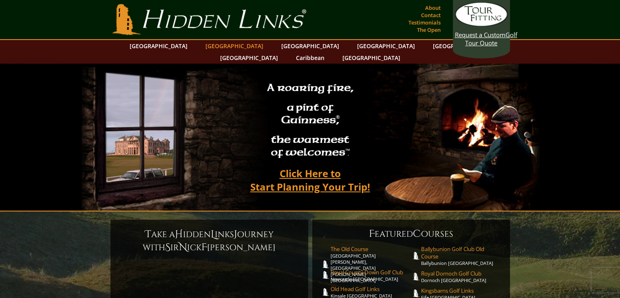 The width and height of the screenshot is (620, 298). What do you see at coordinates (179, 234) in the screenshot?
I see `span: H` at bounding box center [179, 234].